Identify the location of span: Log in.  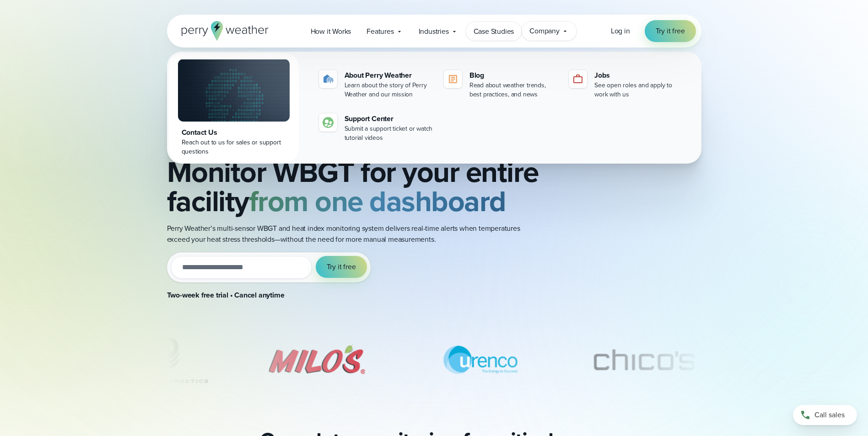
(620, 31).